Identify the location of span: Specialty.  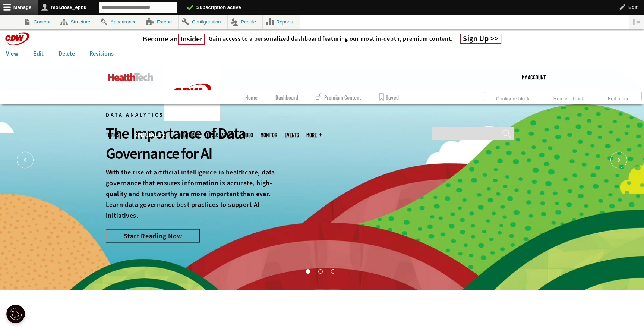
(150, 135).